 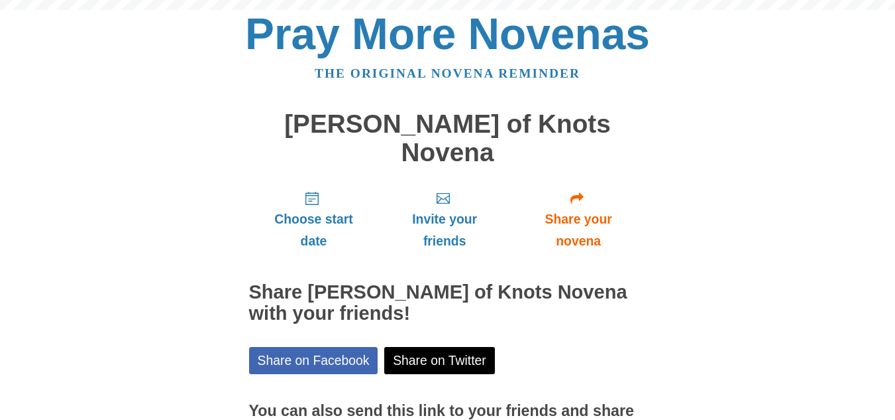 What do you see at coordinates (444, 219) in the screenshot?
I see `a: Invite your friends` at bounding box center [444, 219].